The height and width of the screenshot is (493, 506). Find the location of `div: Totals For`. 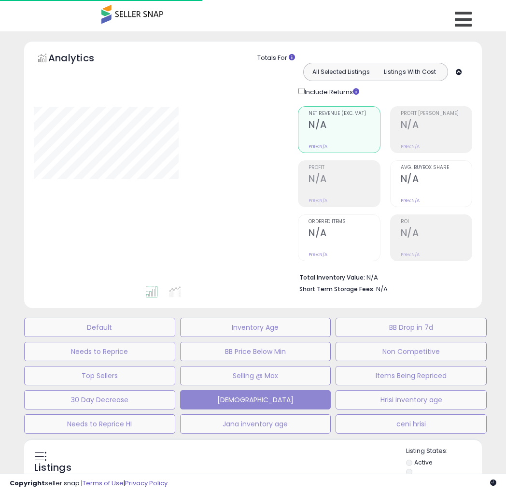

div: Totals For is located at coordinates (366, 58).